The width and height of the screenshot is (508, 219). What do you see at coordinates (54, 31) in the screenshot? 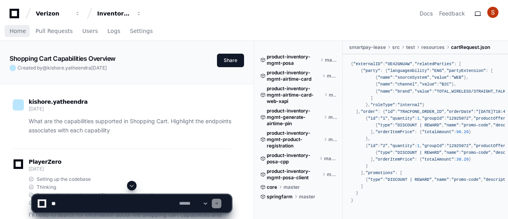
I see `a: Pull Requests` at bounding box center [54, 31].